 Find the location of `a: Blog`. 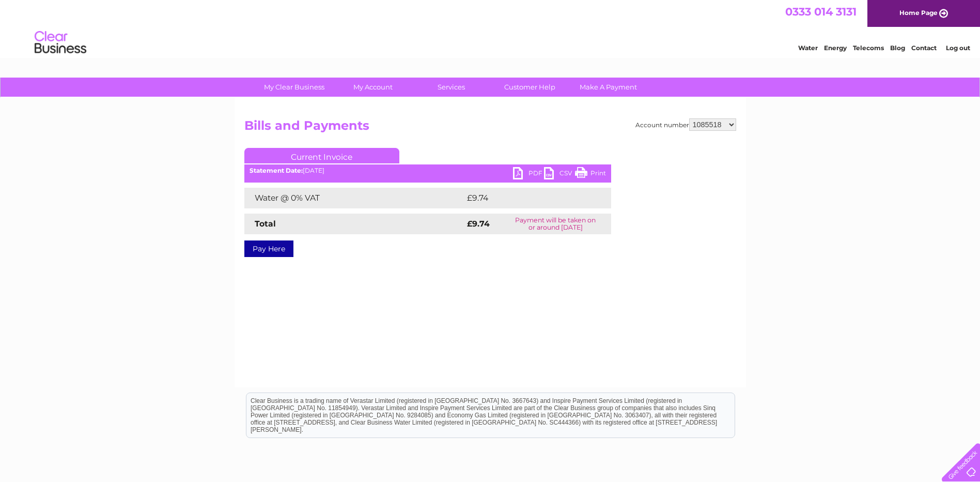

a: Blog is located at coordinates (898, 48).